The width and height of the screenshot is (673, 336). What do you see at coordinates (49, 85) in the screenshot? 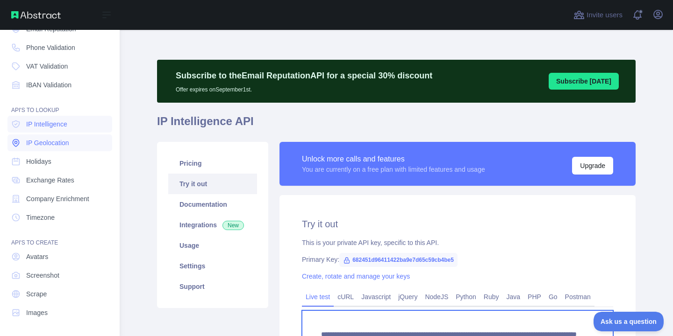
I see `span: IBAN Validation` at bounding box center [49, 85].